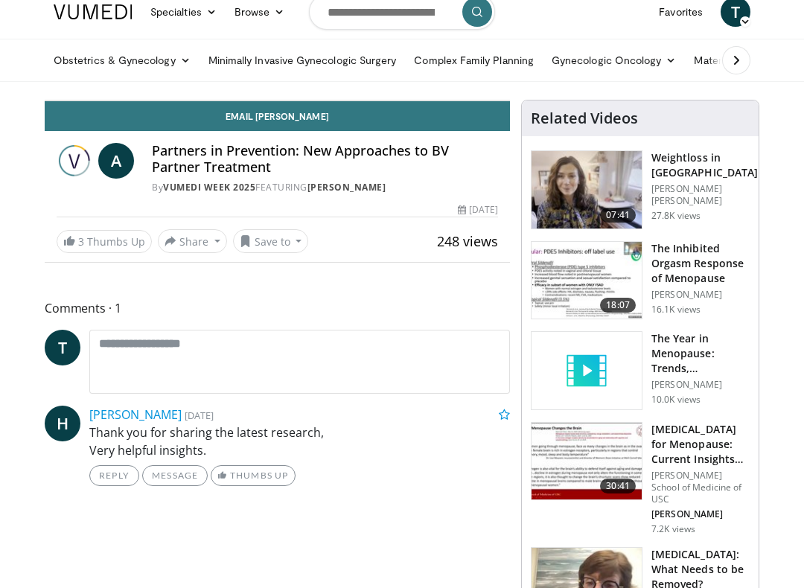  I want to click on span: T, so click(63, 347).